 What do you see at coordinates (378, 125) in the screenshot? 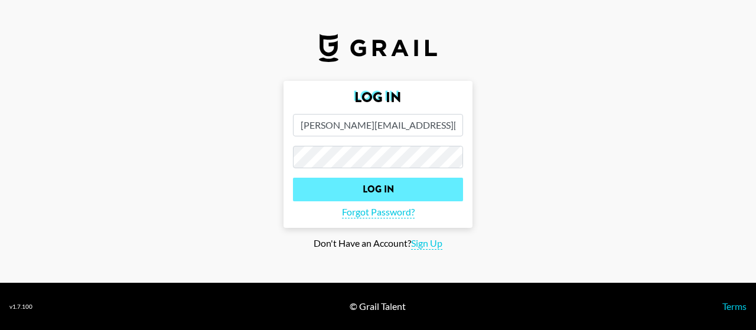
I see `input: Email` at bounding box center [378, 125].